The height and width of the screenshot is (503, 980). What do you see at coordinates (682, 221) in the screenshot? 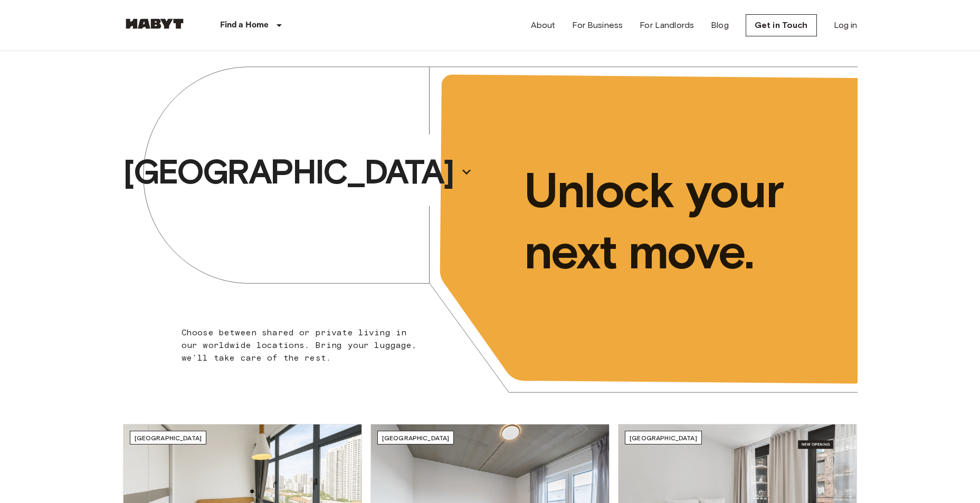
I see `p: Unlock your next move.` at bounding box center [682, 221].